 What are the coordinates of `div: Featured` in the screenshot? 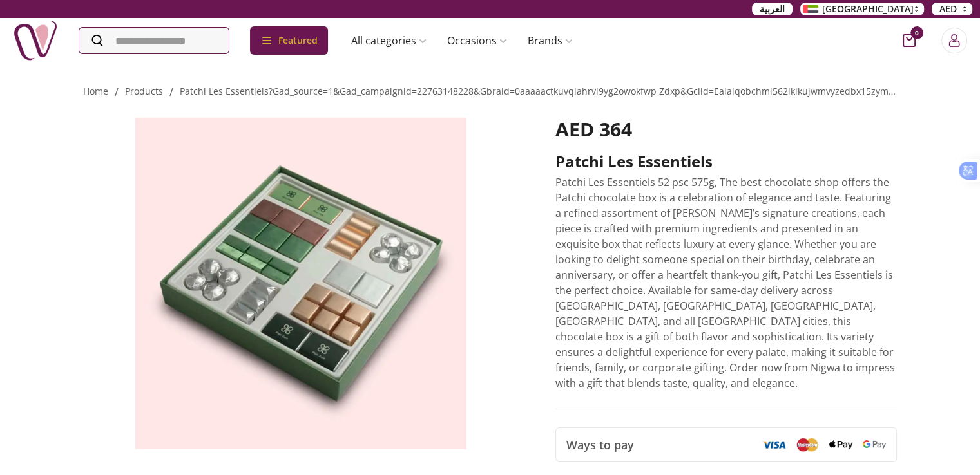 It's located at (288, 41).